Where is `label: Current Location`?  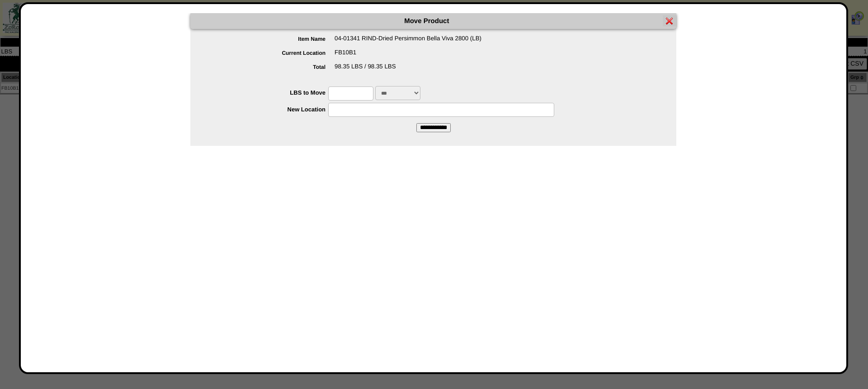
label: Current Location is located at coordinates (271, 53).